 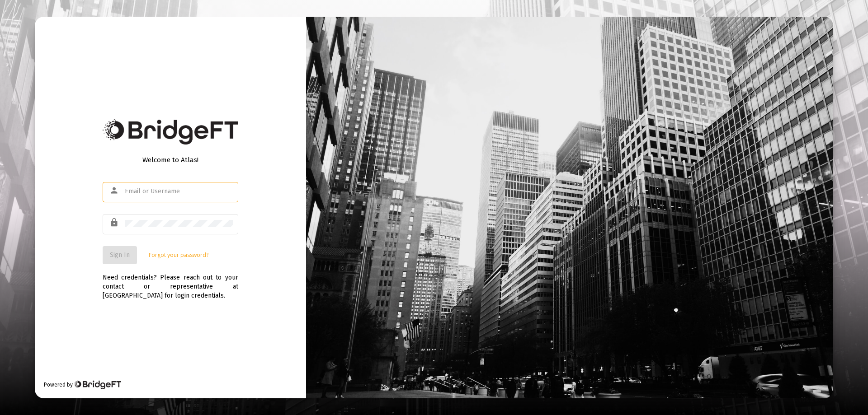 What do you see at coordinates (178, 255) in the screenshot?
I see `a: Forgot your password?` at bounding box center [178, 255].